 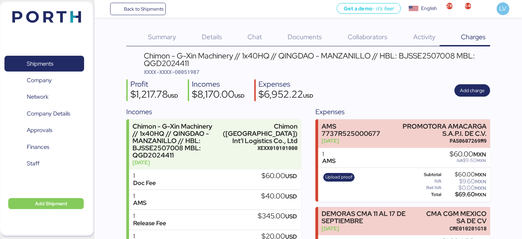 I want to click on button: Upload proof, so click(x=339, y=177).